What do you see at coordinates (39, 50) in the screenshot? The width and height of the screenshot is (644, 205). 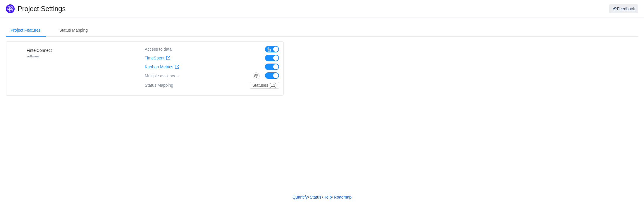 I see `h4: FintelConnect` at bounding box center [39, 50].